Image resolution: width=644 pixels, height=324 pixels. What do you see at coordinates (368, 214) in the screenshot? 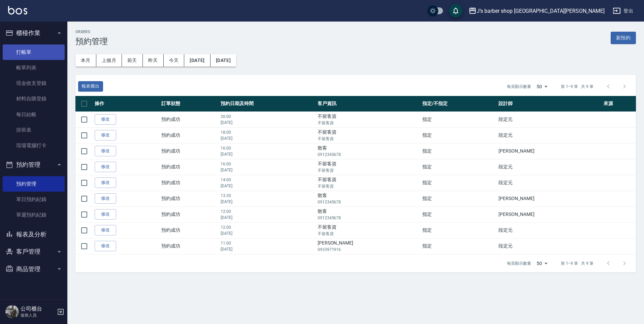
I see `td: 散客` at bounding box center [368, 214].